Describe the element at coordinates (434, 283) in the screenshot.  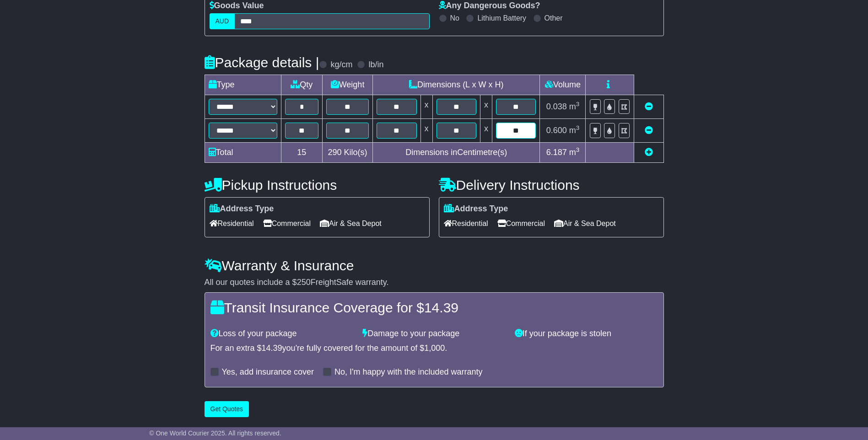
I see `div: All our quotes include a $ FreightSafe warranty.` at that location.